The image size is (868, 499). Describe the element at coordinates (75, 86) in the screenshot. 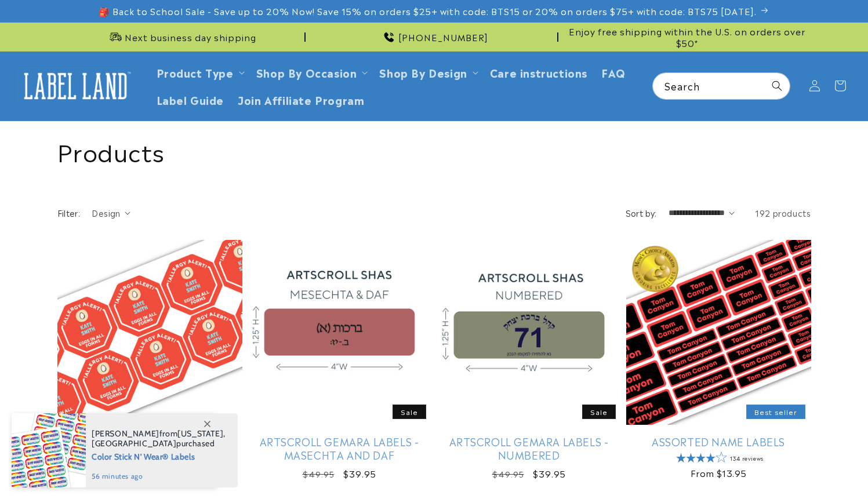

I see `a: Label Land` at that location.